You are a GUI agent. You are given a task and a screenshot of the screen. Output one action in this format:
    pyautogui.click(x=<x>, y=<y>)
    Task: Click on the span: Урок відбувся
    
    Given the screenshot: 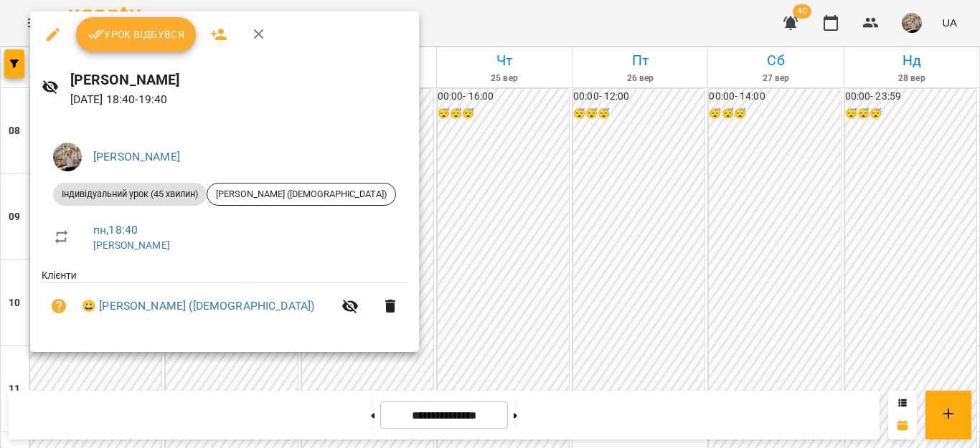 What is the action you would take?
    pyautogui.click(x=137, y=34)
    